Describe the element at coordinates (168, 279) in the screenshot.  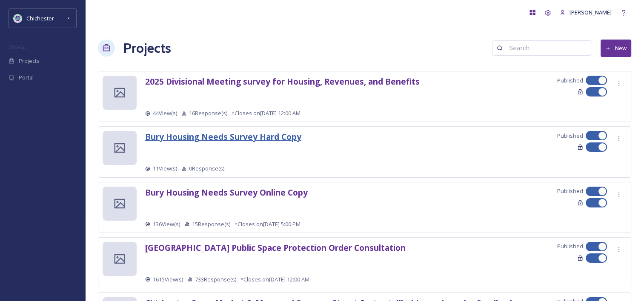
I see `span: 1615 View(s)` at that location.